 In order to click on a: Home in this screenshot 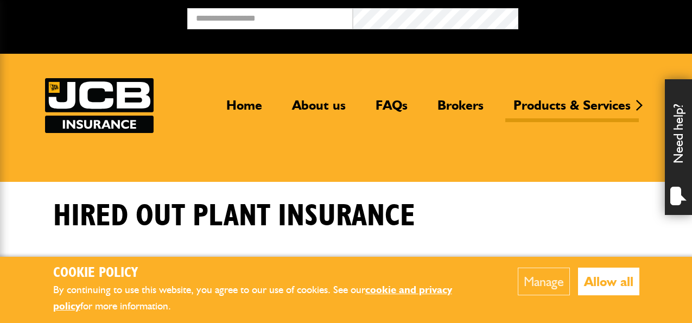, I will do `click(244, 110)`.